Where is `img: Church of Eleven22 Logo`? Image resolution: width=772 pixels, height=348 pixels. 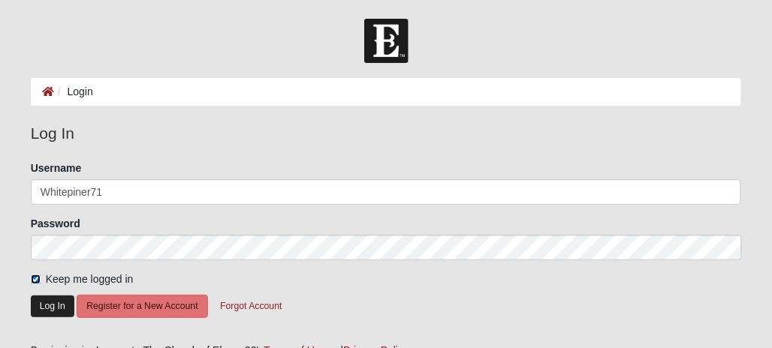
img: Church of Eleven22 Logo is located at coordinates (386, 41).